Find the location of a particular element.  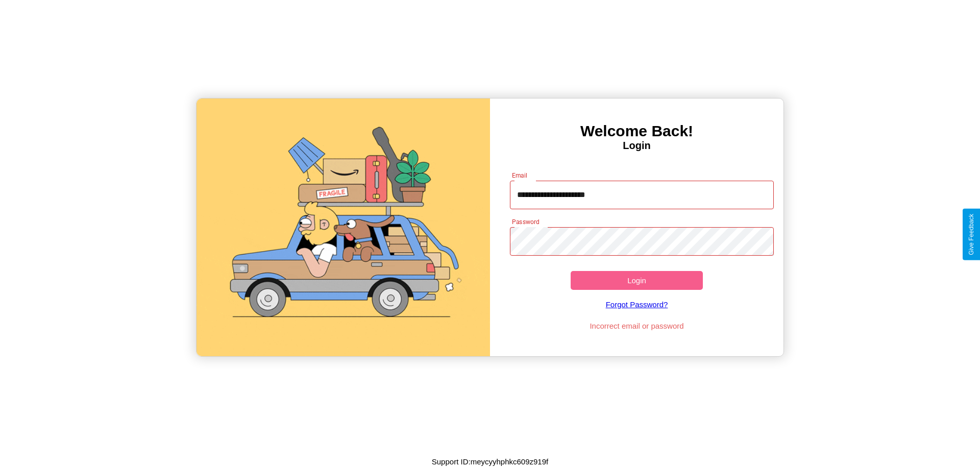

p: Incorrect email or password is located at coordinates (637, 326).